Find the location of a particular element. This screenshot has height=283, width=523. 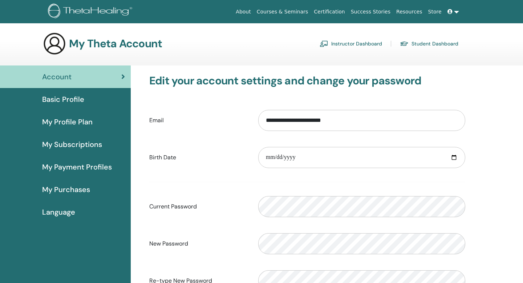

label: New Password is located at coordinates (198, 243).